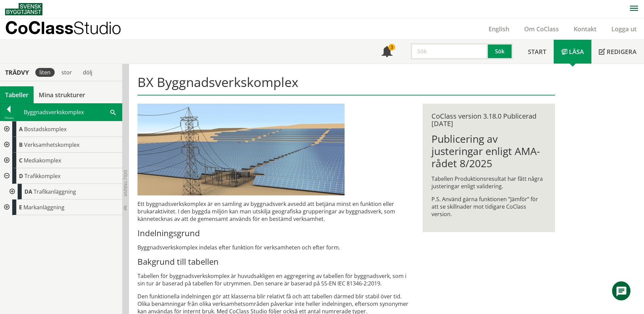 The width and height of the screenshot is (644, 314). I want to click on a: Logga ut, so click(624, 29).